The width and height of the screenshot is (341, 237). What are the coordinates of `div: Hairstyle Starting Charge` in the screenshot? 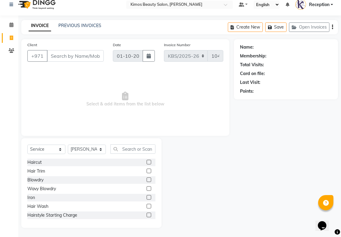 It's located at (52, 215).